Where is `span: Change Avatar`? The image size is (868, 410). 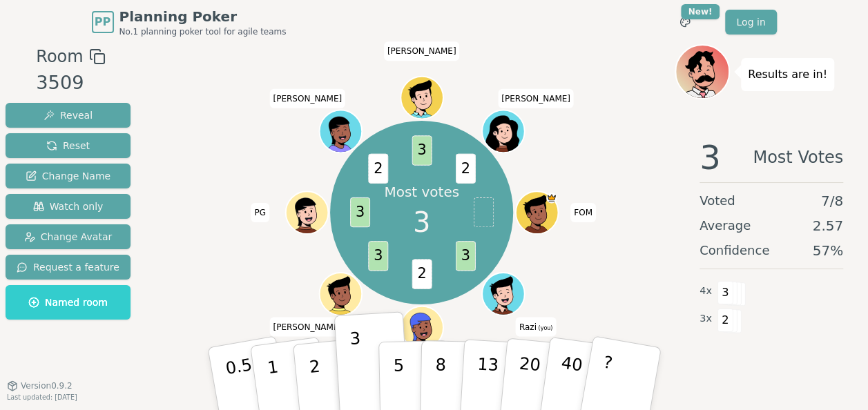
span: Change Avatar is located at coordinates (68, 237).